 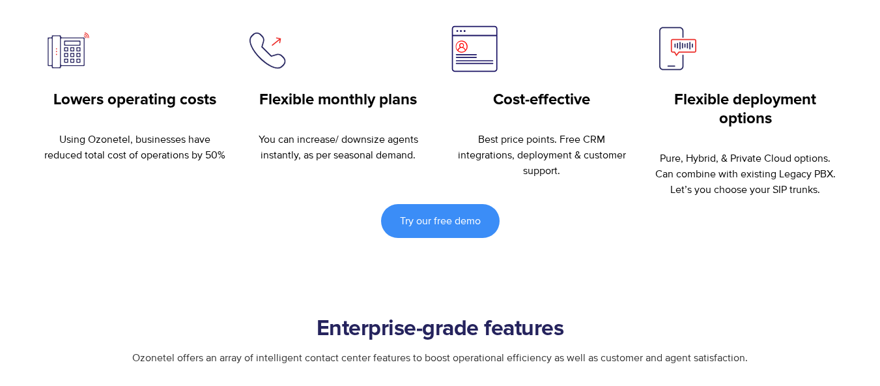 I want to click on p: Pure, Hybrid, & Private Cloud options. Can combine with existing Legacy PBX. Let’s you choose you..., so click(x=745, y=166).